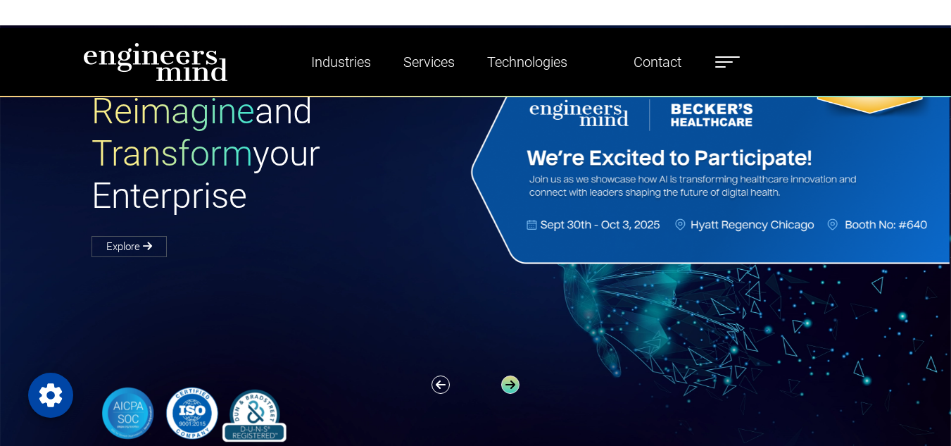 Image resolution: width=951 pixels, height=446 pixels. I want to click on a: Industries, so click(341, 62).